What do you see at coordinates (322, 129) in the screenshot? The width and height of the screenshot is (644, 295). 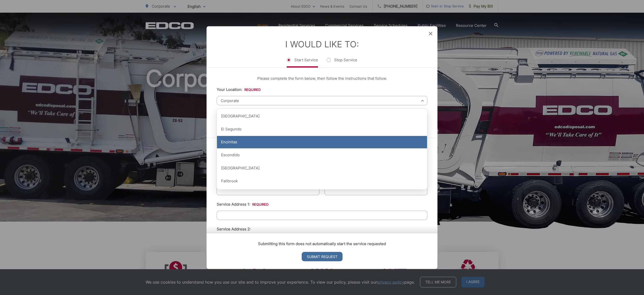 I see `div: El Segundo` at bounding box center [322, 129].